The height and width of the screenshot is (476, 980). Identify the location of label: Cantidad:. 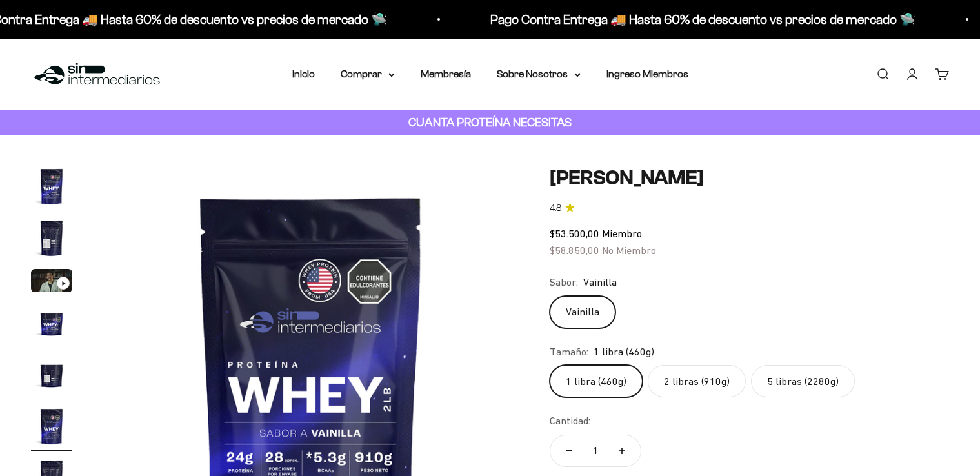
(570, 421).